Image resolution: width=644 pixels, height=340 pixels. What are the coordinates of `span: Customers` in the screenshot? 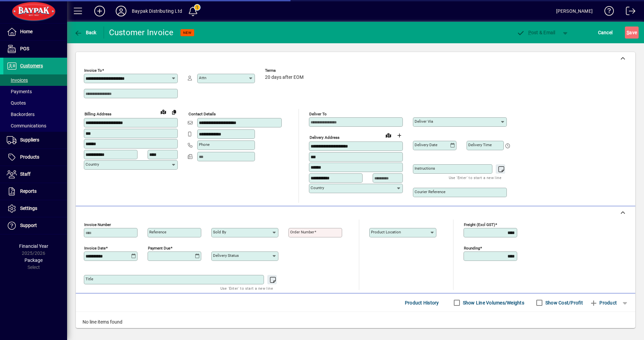 It's located at (32, 66).